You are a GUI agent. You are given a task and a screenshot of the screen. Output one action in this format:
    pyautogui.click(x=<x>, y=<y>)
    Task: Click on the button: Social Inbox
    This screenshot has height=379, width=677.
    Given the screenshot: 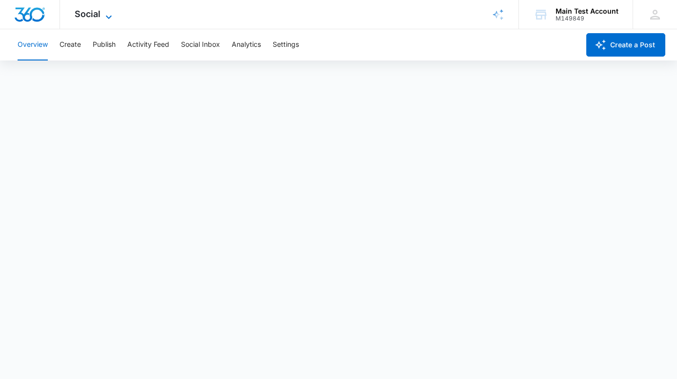 What is the action you would take?
    pyautogui.click(x=200, y=45)
    